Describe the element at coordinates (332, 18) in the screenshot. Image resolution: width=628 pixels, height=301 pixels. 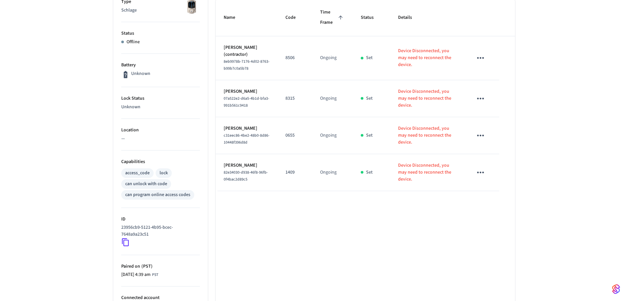
I see `span: Time Frame` at that location.